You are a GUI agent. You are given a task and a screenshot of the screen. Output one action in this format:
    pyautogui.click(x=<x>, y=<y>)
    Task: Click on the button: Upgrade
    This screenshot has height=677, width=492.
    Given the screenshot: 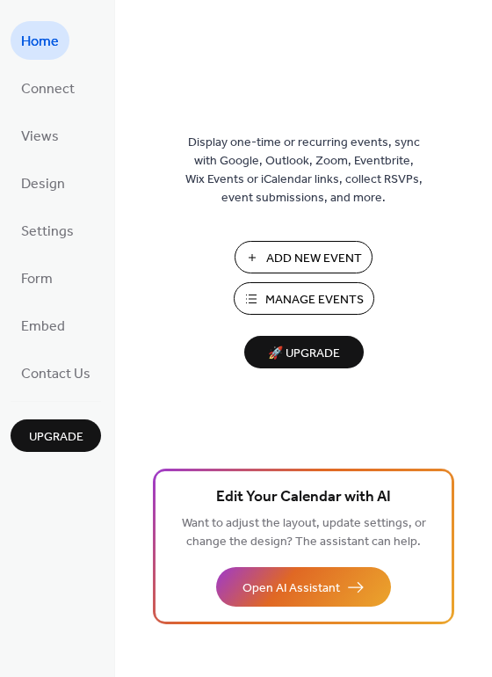 What is the action you would take?
    pyautogui.click(x=55, y=435)
    